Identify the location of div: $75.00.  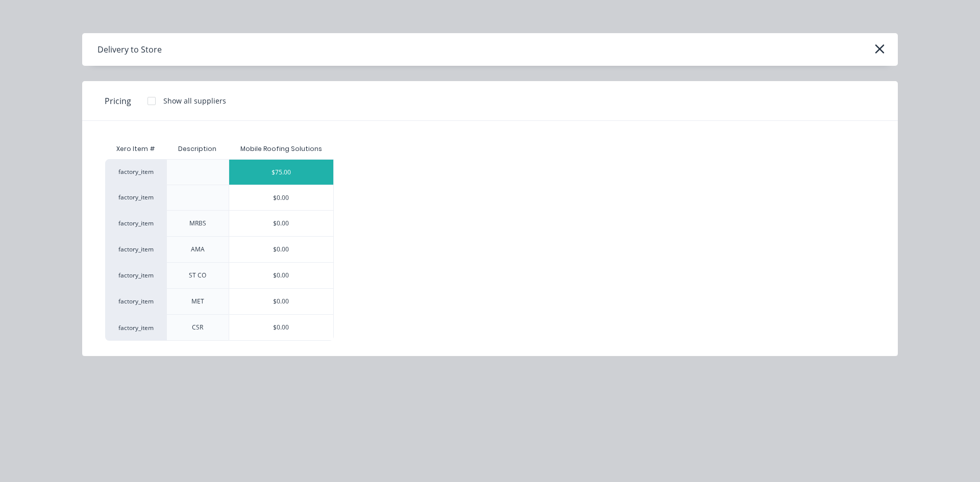
(281, 172).